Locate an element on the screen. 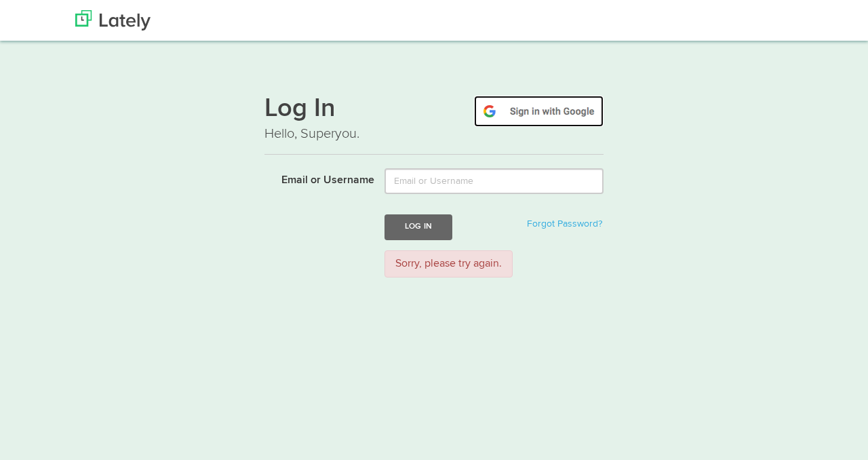 The width and height of the screenshot is (868, 460). input: Email or Username is located at coordinates (493, 181).